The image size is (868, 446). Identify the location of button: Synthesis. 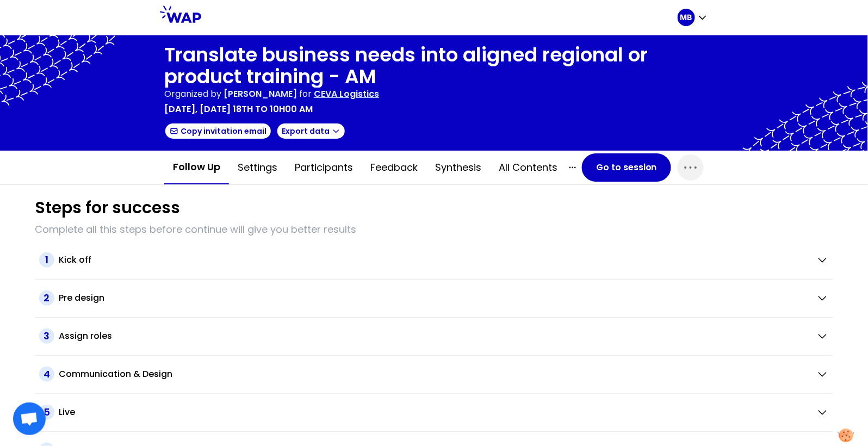
(458, 168).